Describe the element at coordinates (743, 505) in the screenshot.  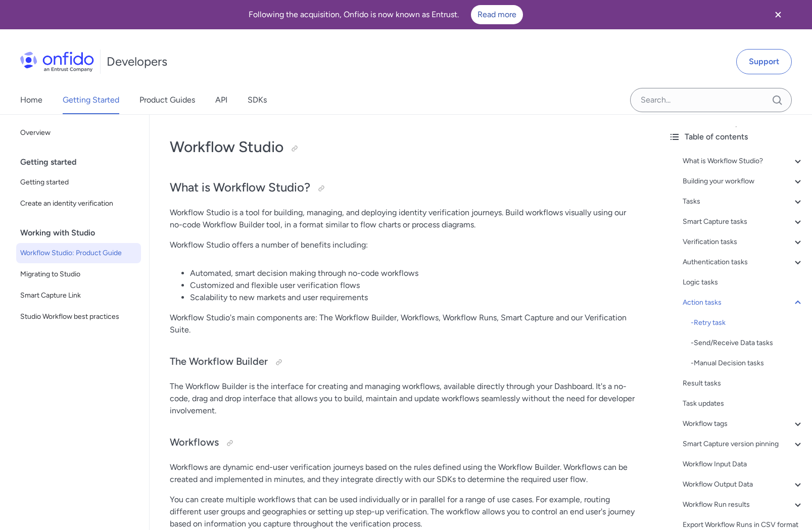
I see `div: Workflow Run results` at that location.